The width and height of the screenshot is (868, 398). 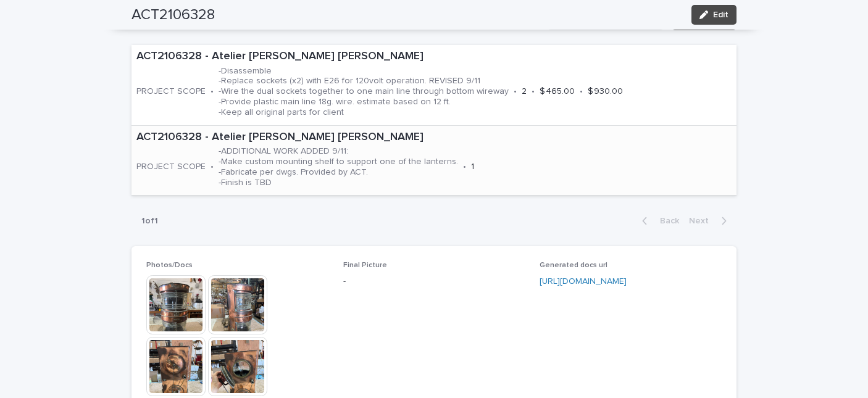 What do you see at coordinates (364, 92) in the screenshot?
I see `p: -Disassemble -Replace sockets (x2) with E26 for 120volt operation. REVISED 9/11 -Wire the dual so...` at bounding box center [364, 92].